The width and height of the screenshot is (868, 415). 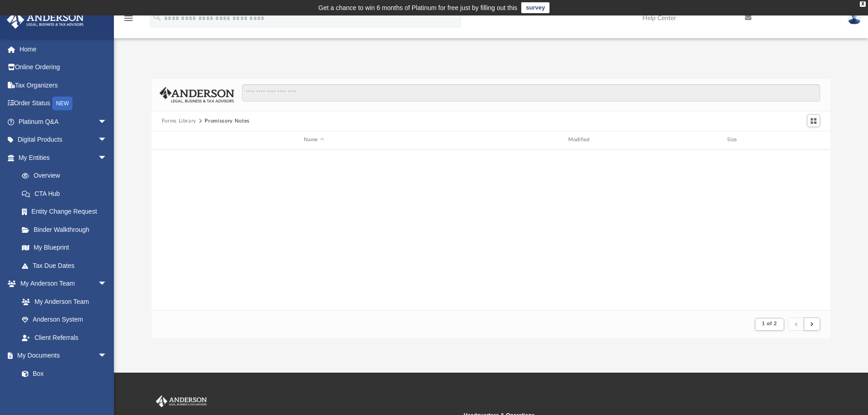 What do you see at coordinates (492, 229) in the screenshot?
I see `div: grid` at bounding box center [492, 229].